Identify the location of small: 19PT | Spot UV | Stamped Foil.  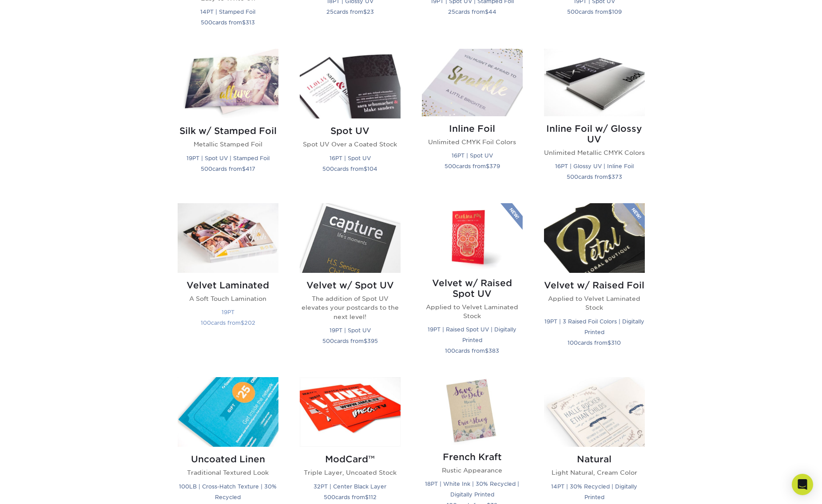
(228, 158).